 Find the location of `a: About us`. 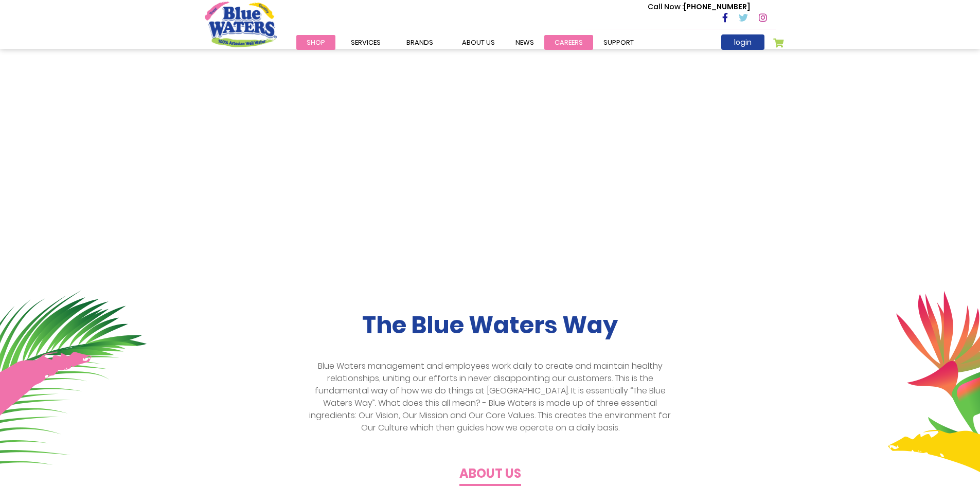

a: About us is located at coordinates (490, 475).